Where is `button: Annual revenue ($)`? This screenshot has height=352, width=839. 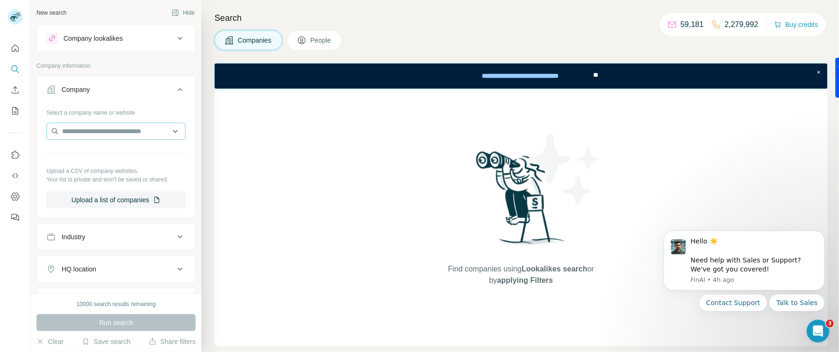
button: Annual revenue ($) is located at coordinates (116, 301).